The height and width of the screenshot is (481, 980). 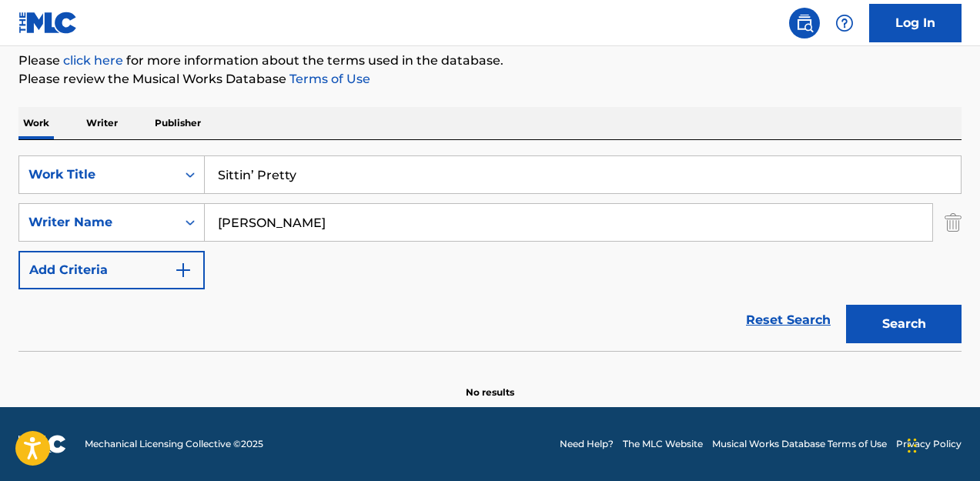 I want to click on p: Please for more information about the terms used in the database., so click(x=490, y=61).